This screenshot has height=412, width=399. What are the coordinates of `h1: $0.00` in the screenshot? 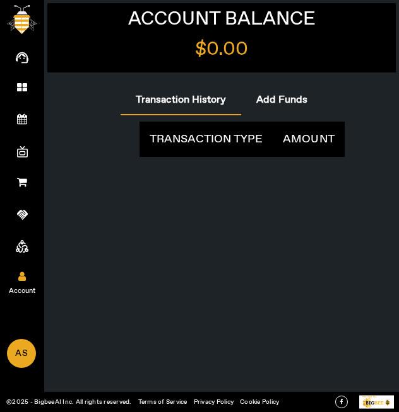 It's located at (221, 50).